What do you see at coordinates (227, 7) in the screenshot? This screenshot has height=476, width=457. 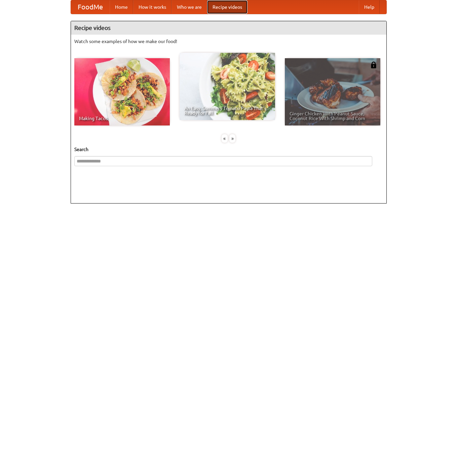 I see `a: Recipe videos` at bounding box center [227, 7].